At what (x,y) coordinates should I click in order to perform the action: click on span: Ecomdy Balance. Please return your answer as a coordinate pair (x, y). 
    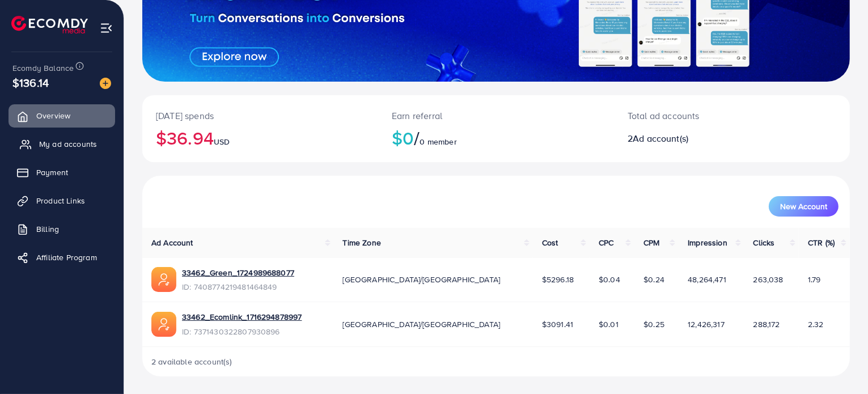
    Looking at the image, I should click on (43, 68).